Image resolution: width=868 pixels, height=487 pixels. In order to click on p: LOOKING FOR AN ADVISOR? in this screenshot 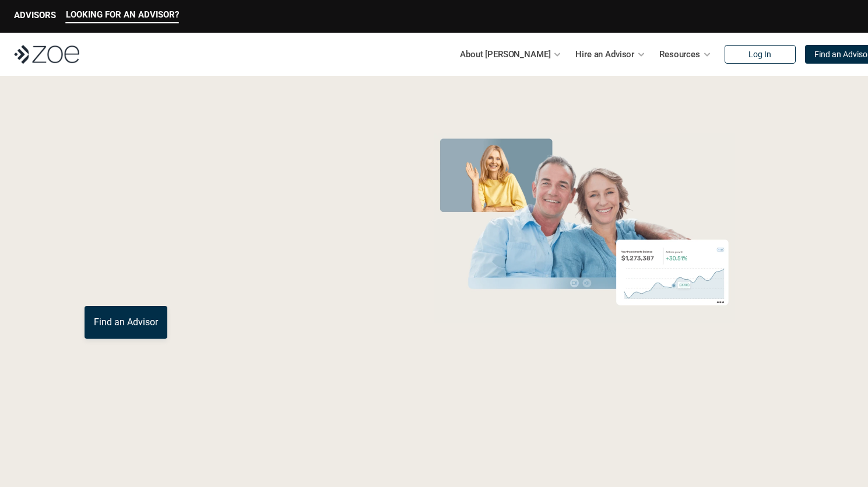, I will do `click(123, 14)`.